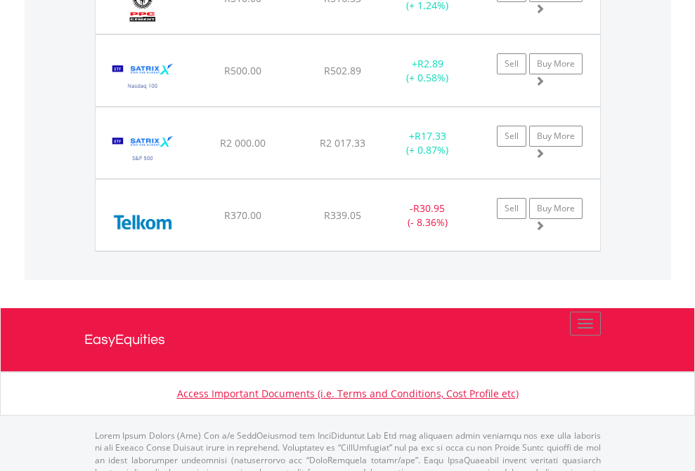 The height and width of the screenshot is (471, 695). What do you see at coordinates (242, 70) in the screenshot?
I see `span: R500.00` at bounding box center [242, 70].